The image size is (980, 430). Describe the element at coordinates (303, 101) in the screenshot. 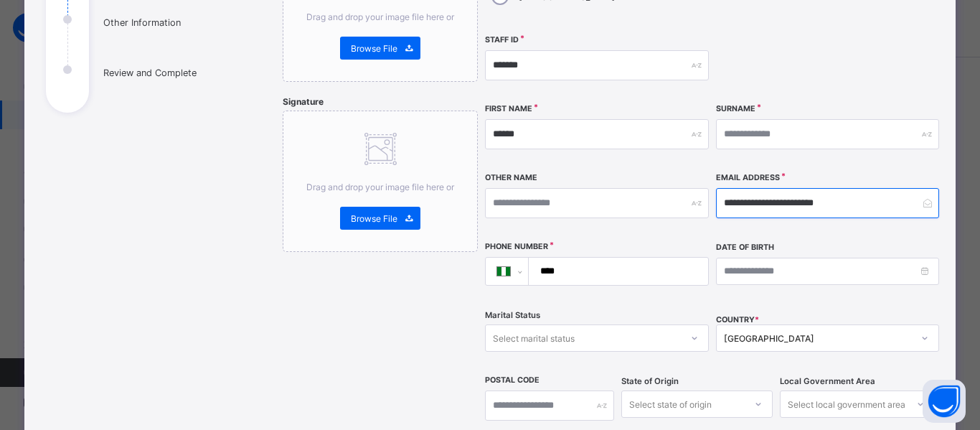

I see `span: Signature` at that location.